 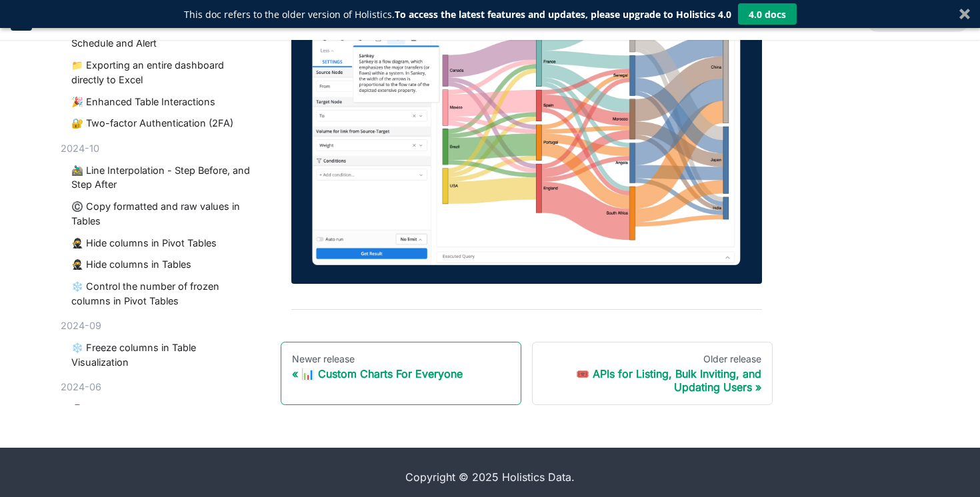 What do you see at coordinates (162, 213) in the screenshot?
I see `a: ©️ Copy formatted and raw values in Tables` at bounding box center [162, 213].